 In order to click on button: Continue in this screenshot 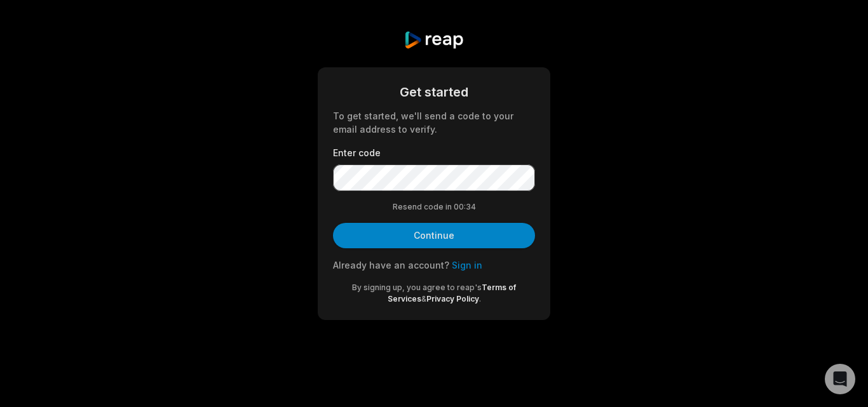, I will do `click(434, 236)`.